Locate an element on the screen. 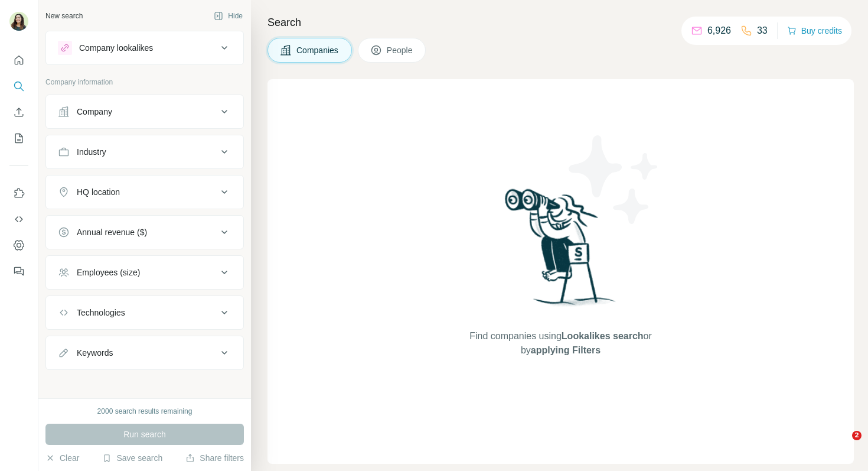  button: Technologies is located at coordinates (144, 312).